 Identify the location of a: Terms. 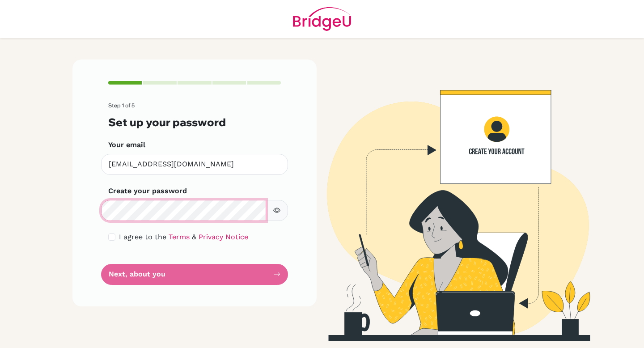
(179, 237).